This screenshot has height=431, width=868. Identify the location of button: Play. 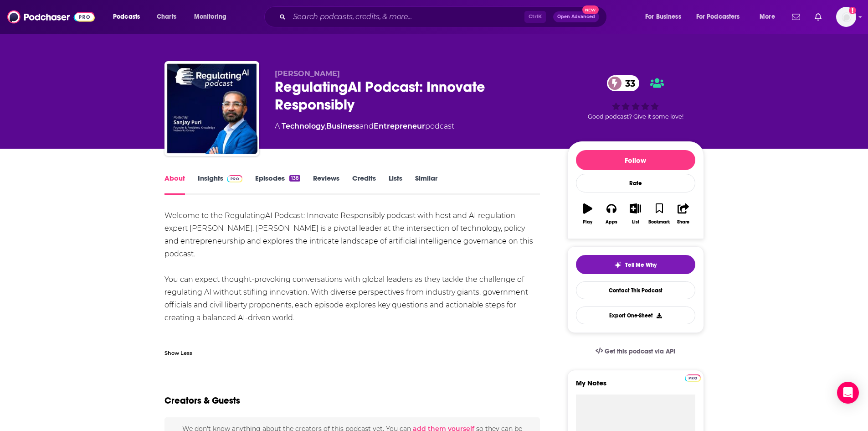
(588, 214).